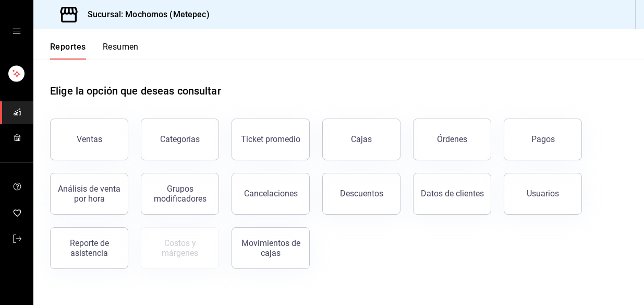  Describe the element at coordinates (89, 194) in the screenshot. I see `div: Análisis de venta por hora` at that location.